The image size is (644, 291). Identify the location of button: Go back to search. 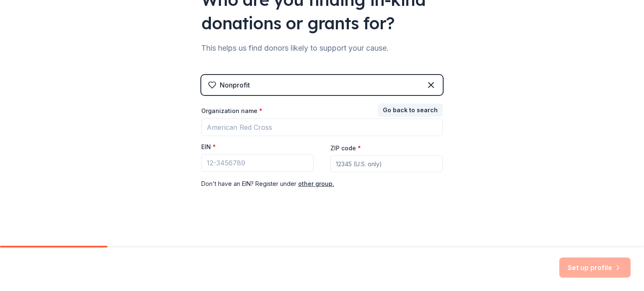
(410, 110).